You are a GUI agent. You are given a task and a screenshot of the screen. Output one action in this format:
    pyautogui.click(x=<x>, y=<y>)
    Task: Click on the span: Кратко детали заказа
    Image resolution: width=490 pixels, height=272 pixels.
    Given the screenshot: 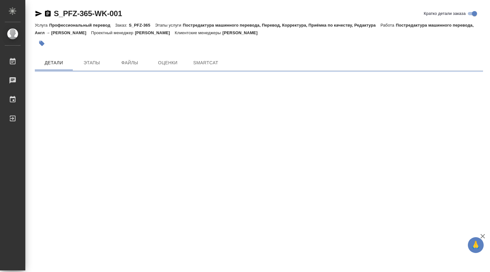 What is the action you would take?
    pyautogui.click(x=445, y=14)
    